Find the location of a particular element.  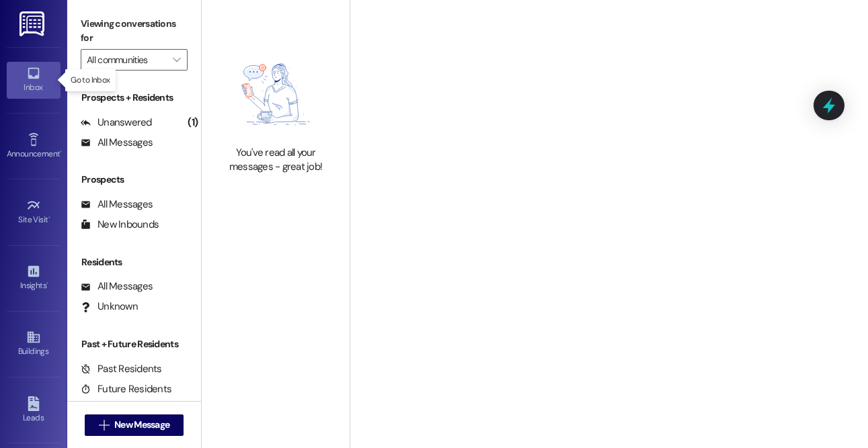

div: Prospects + Residents is located at coordinates (134, 98).